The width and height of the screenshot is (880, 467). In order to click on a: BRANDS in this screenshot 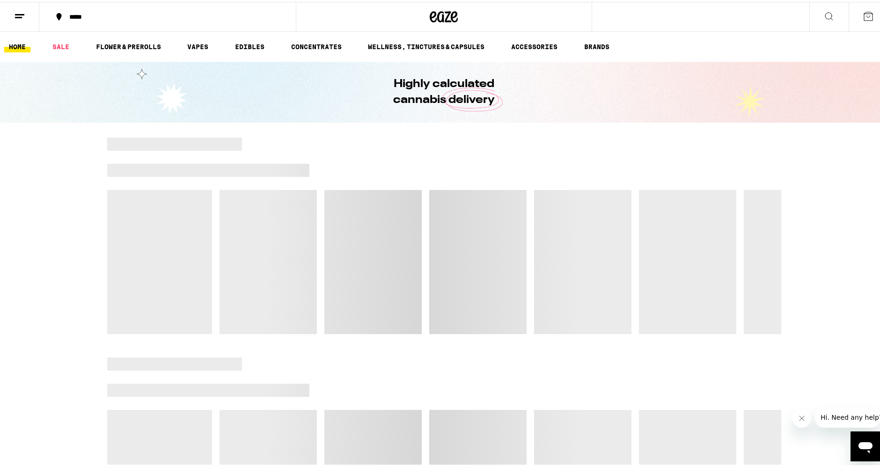, I will do `click(597, 45)`.